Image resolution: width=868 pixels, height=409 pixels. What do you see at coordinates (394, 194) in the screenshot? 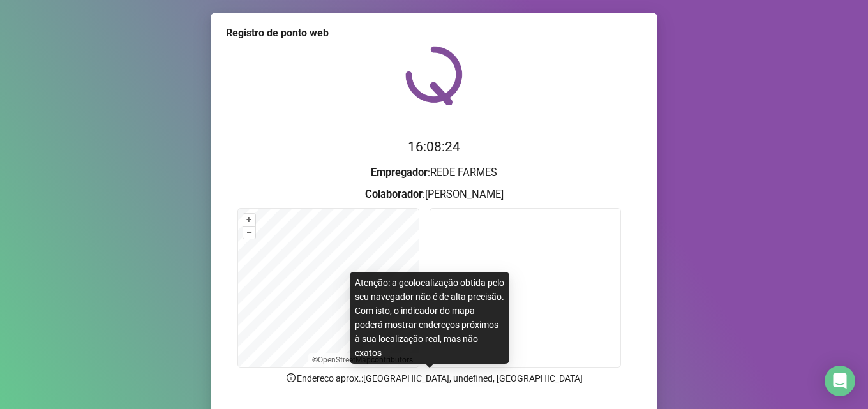
I see `strong: Colaborador` at bounding box center [394, 194].